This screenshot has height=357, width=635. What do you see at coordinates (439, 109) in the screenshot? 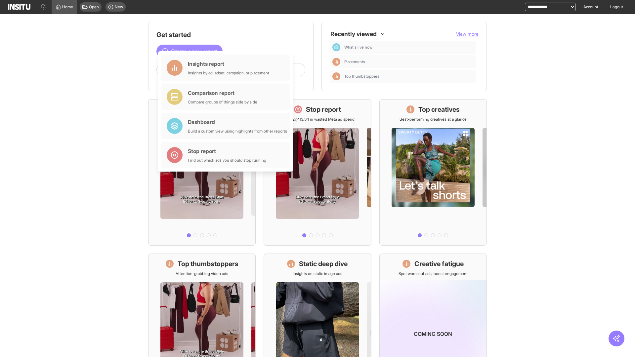
I see `h1: Top creatives` at bounding box center [439, 109].